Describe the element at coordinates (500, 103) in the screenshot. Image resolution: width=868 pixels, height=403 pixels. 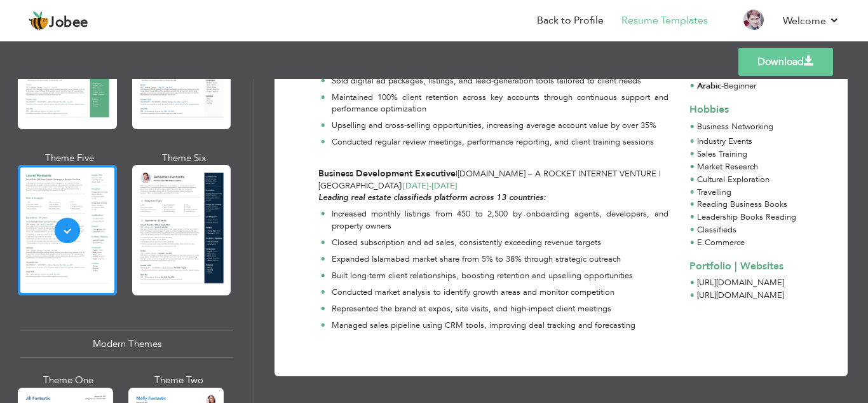
I see `p: Maintained 100% client retention across key accounts through continuous support and performance o...` at that location.